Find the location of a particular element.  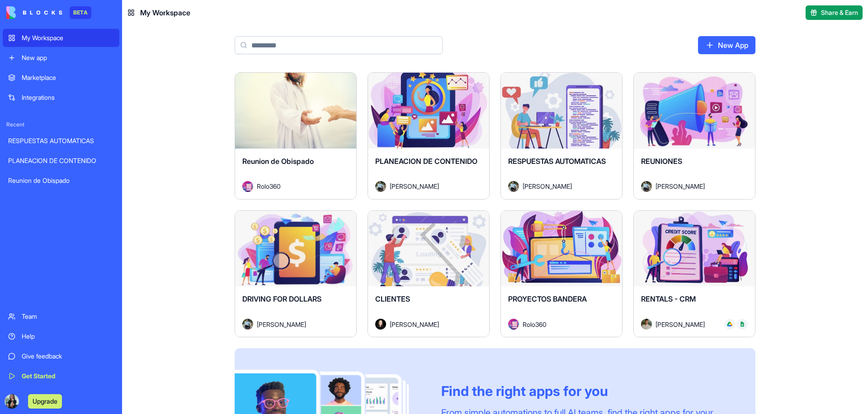

div: Team is located at coordinates (68, 317).